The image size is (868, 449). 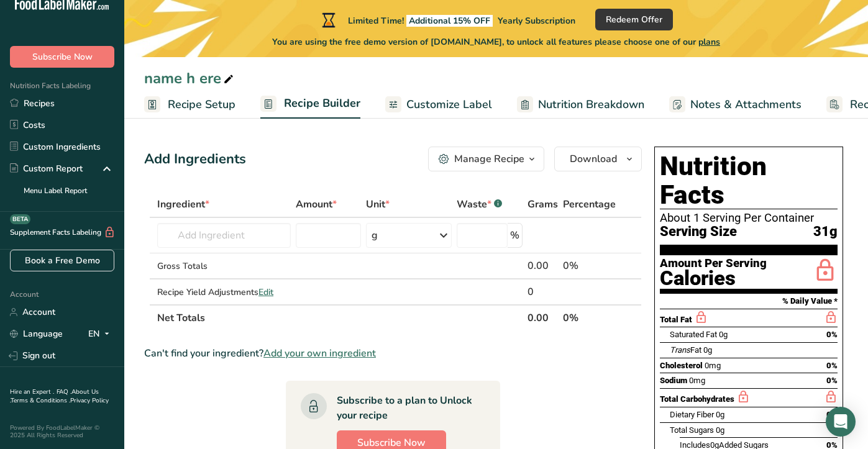 I want to click on div: Open Intercom Messenger, so click(x=841, y=422).